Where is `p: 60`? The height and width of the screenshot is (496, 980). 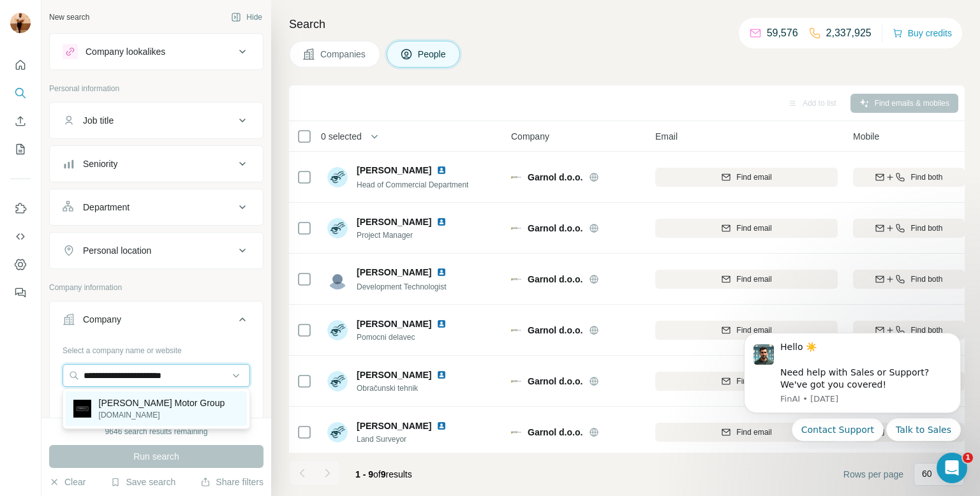
p: 60 is located at coordinates (927, 474).